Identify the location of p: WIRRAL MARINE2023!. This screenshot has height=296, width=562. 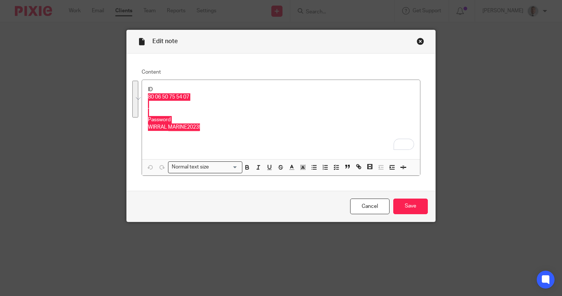
(281, 127).